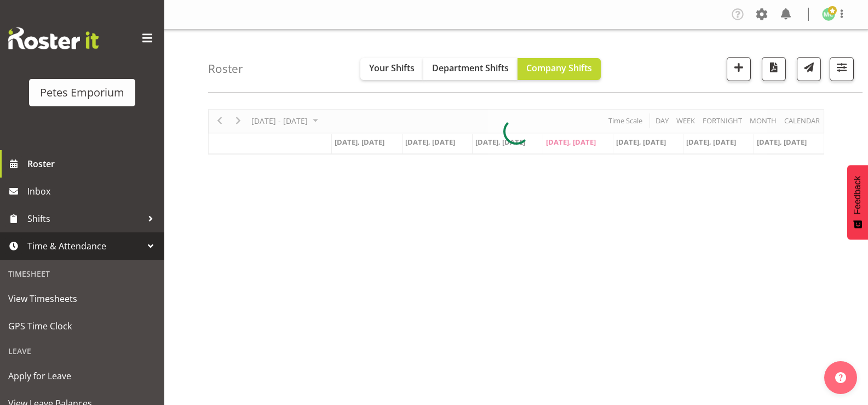 The image size is (868, 405). Describe the element at coordinates (82, 326) in the screenshot. I see `a: GPS Time Clock` at that location.